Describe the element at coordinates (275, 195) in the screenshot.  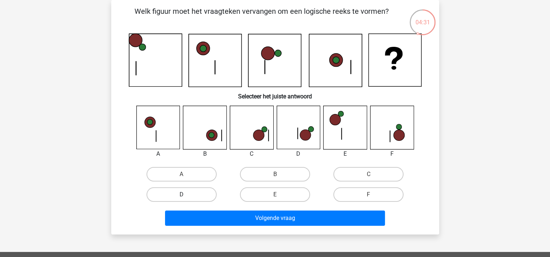
I see `label: E` at that location.